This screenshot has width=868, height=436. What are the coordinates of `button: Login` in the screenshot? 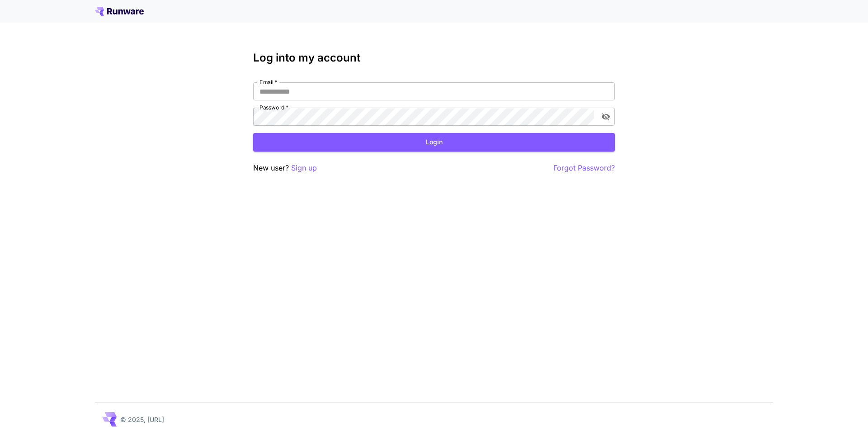 It's located at (434, 142).